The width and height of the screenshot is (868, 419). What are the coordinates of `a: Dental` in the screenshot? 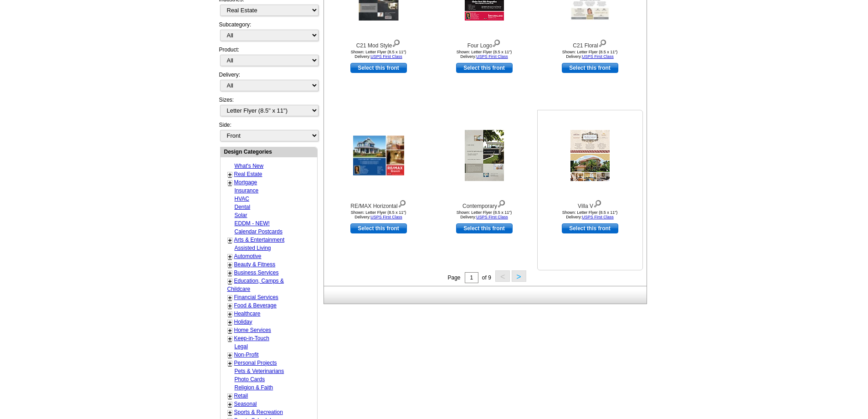 It's located at (243, 207).